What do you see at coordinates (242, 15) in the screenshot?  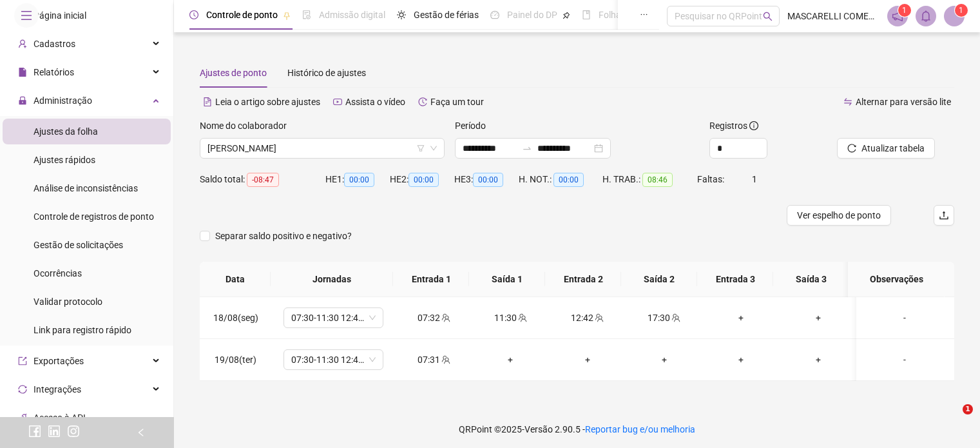 I see `span: Controle de ponto` at bounding box center [242, 15].